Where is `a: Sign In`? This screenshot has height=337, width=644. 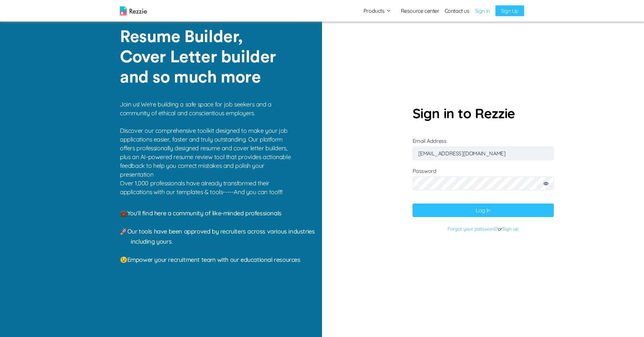
a: Sign In is located at coordinates (482, 11).